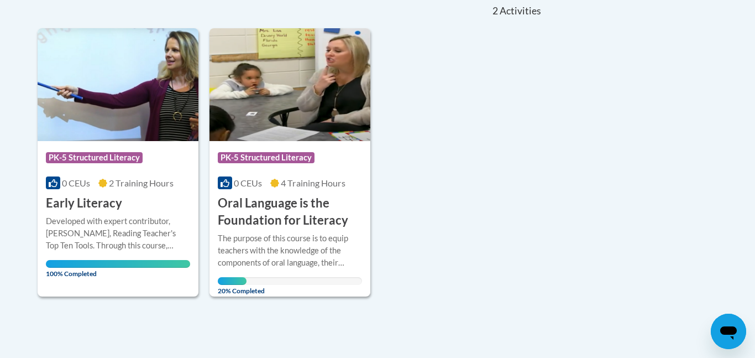 The image size is (755, 358). Describe the element at coordinates (232, 286) in the screenshot. I see `span: 20% Completed` at that location.